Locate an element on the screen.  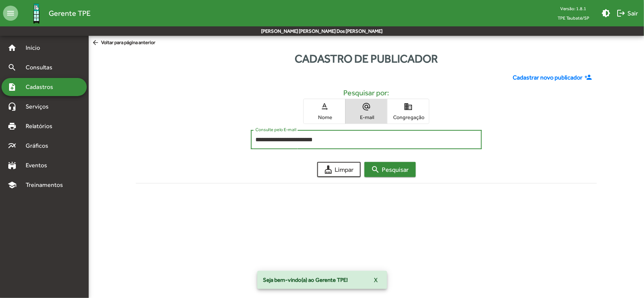
button: Nome is located at coordinates (325, 111).